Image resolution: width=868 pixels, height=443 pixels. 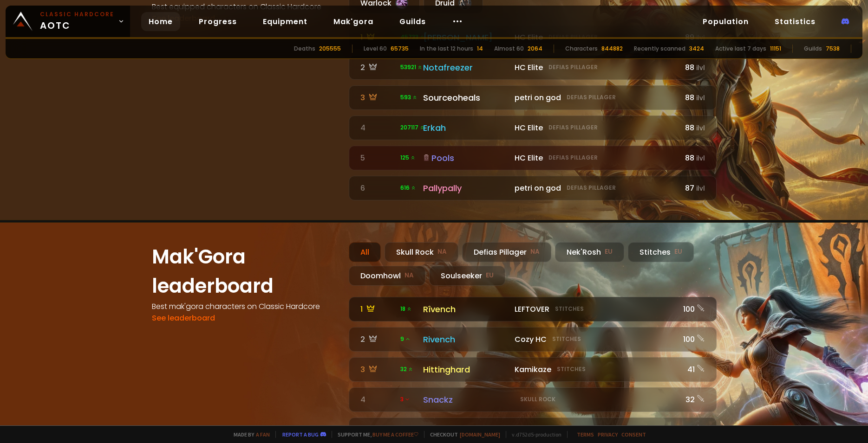 What do you see at coordinates (538, 400) in the screenshot?
I see `small: Skull Rock` at bounding box center [538, 400].